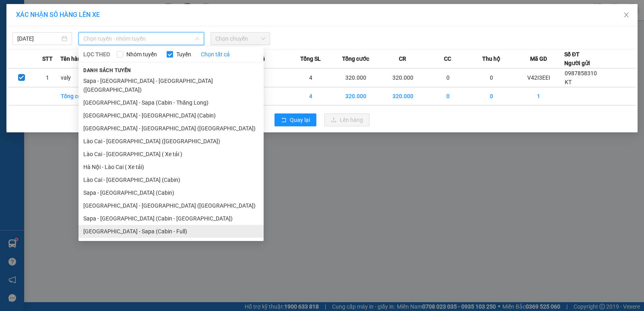  I want to click on span: XÁC NHẬN SỐ HÀNG LÊN XE, so click(58, 15).